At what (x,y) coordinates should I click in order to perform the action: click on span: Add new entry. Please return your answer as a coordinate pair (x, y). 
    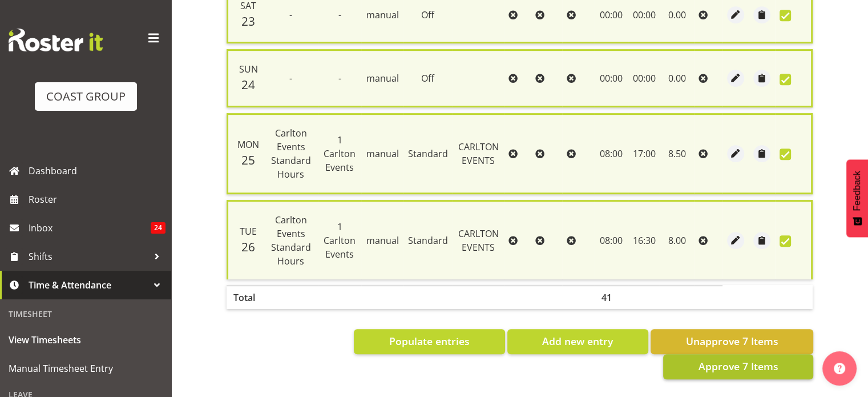
    Looking at the image, I should click on (577, 341).